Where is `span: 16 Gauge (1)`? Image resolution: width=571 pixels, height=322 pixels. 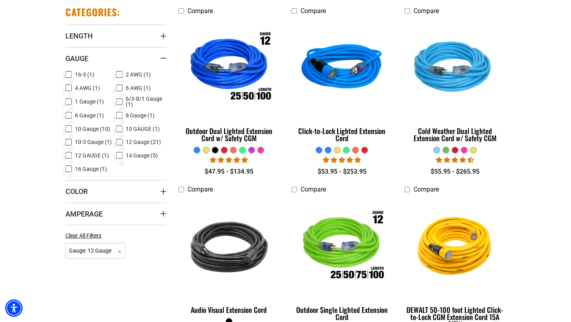
span: 16 Gauge (1) is located at coordinates (91, 169).